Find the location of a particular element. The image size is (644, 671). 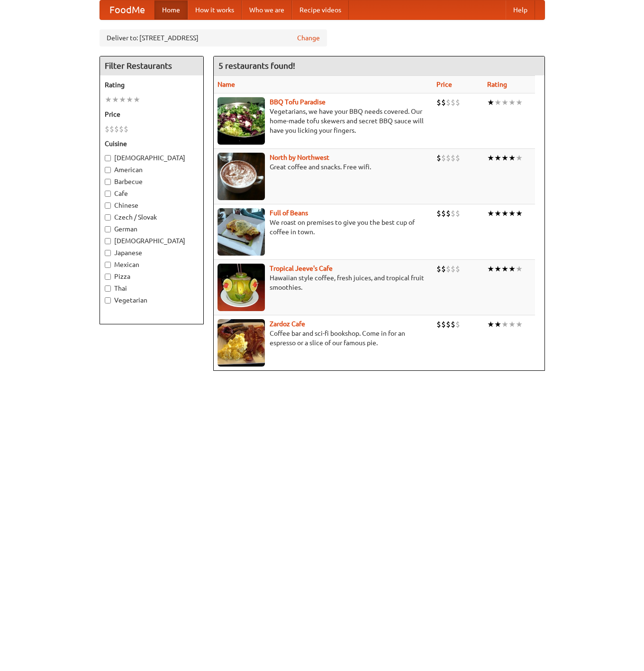

label: Chinese is located at coordinates (152, 205).